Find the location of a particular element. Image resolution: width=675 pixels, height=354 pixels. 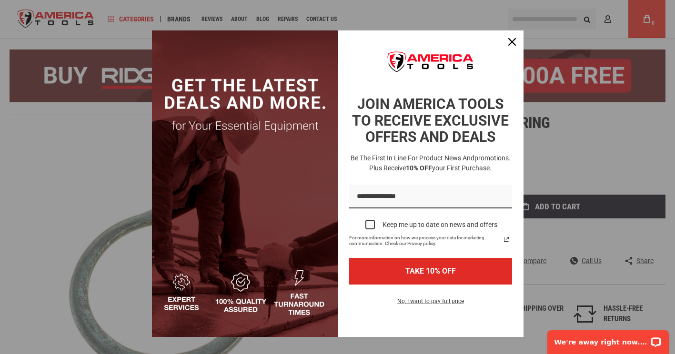

input: Email field is located at coordinates (431, 197).